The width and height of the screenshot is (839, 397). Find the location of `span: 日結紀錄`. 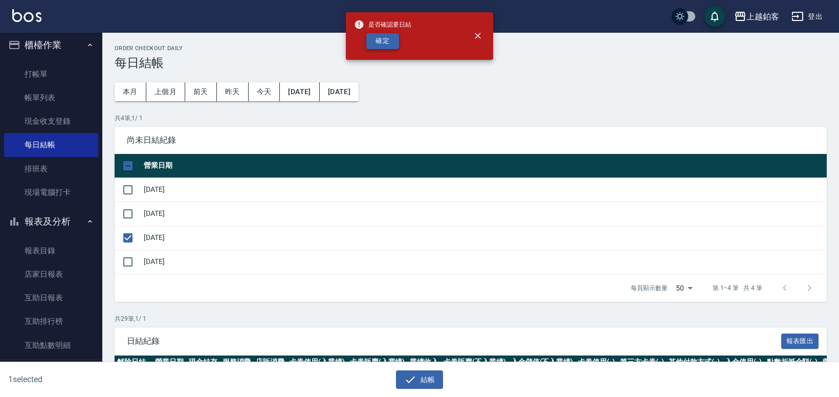

span: 日結紀錄 is located at coordinates (454, 341).